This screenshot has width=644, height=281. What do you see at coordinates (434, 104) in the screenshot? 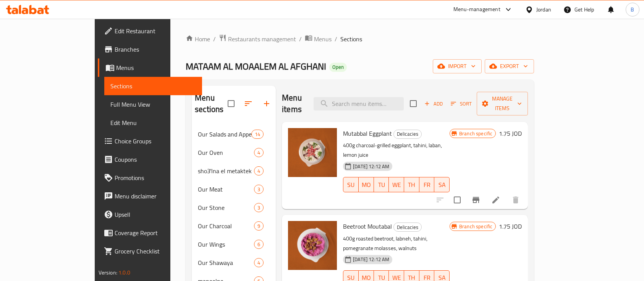
I see `span: Add` at bounding box center [434, 104].